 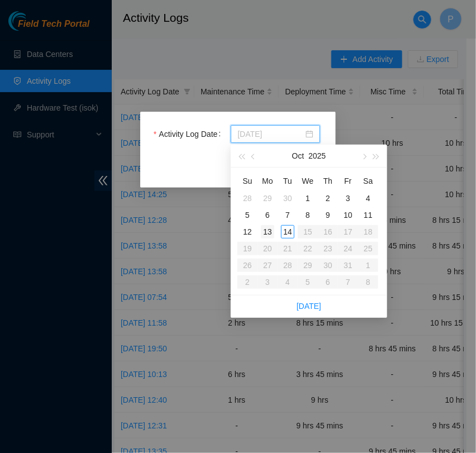 I want to click on div: 2, so click(x=328, y=198).